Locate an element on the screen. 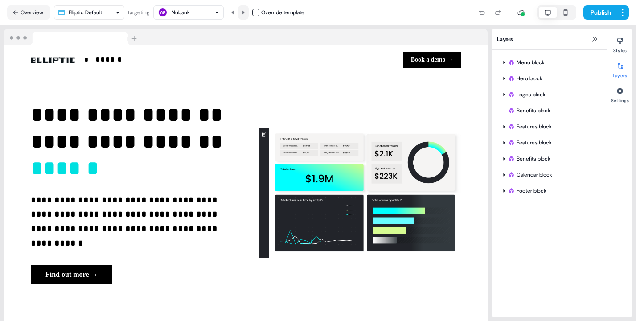  div: Elliptic Default is located at coordinates (85, 12).